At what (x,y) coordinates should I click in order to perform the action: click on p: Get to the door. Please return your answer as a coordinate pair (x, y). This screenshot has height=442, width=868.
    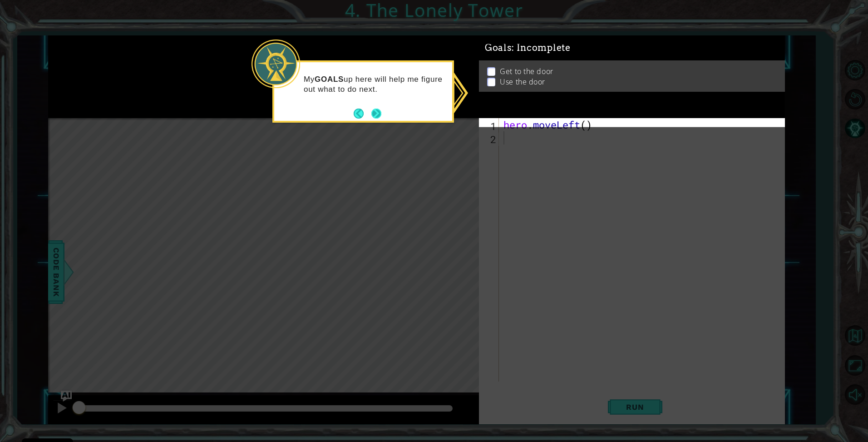
    Looking at the image, I should click on (526, 71).